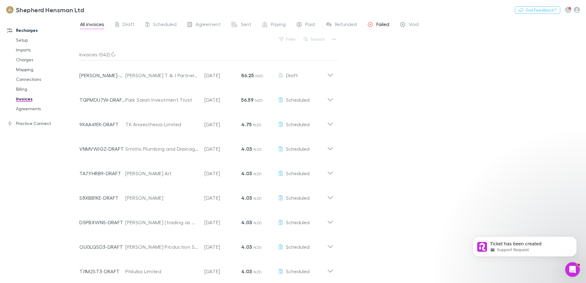 This screenshot has height=283, width=586. What do you see at coordinates (246, 25) in the screenshot?
I see `span: Sent` at bounding box center [246, 25].